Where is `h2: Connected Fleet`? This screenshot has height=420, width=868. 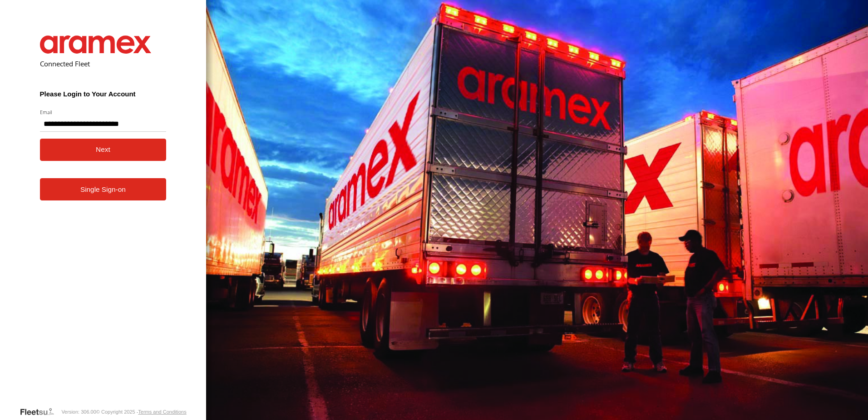 h2: Connected Fleet is located at coordinates (103, 63).